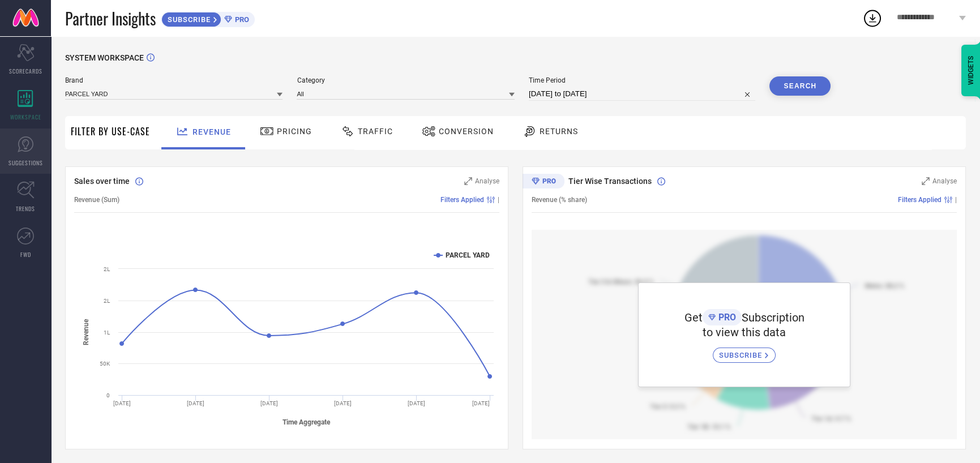  Describe the element at coordinates (693, 318) in the screenshot. I see `span: Get` at that location.